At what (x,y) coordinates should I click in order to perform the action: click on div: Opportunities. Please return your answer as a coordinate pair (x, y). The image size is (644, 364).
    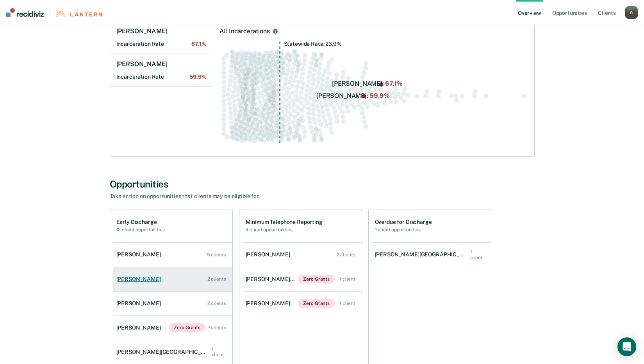
    Looking at the image, I should click on (322, 184).